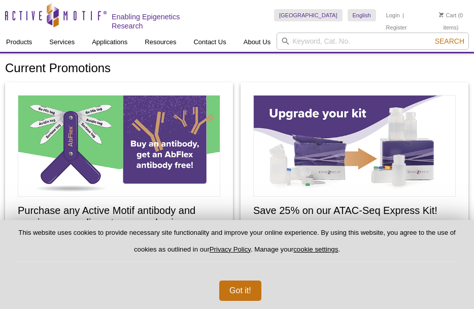  What do you see at coordinates (373, 41) in the screenshot?
I see `input: Keyword, Cat. No.` at bounding box center [373, 41].